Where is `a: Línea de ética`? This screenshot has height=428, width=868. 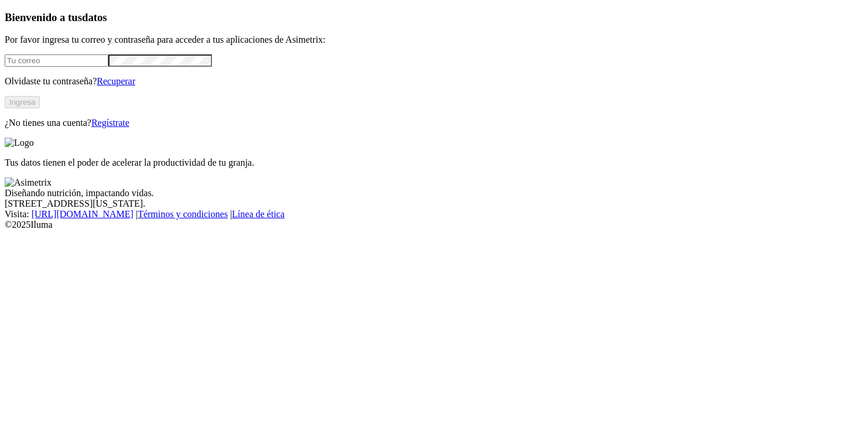
a: Línea de ética is located at coordinates (258, 214).